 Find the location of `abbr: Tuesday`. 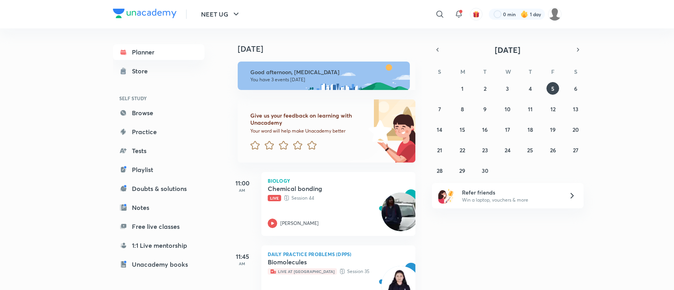

abbr: Tuesday is located at coordinates (485, 71).